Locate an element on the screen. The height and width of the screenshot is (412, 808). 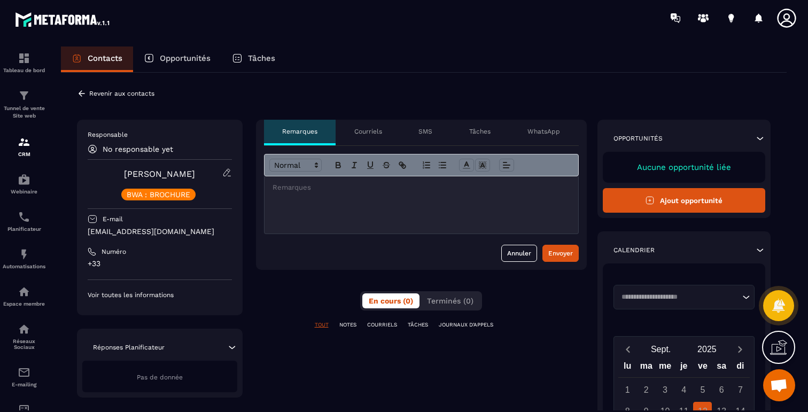
p: Tunnel de vente Site web is located at coordinates (24, 112).